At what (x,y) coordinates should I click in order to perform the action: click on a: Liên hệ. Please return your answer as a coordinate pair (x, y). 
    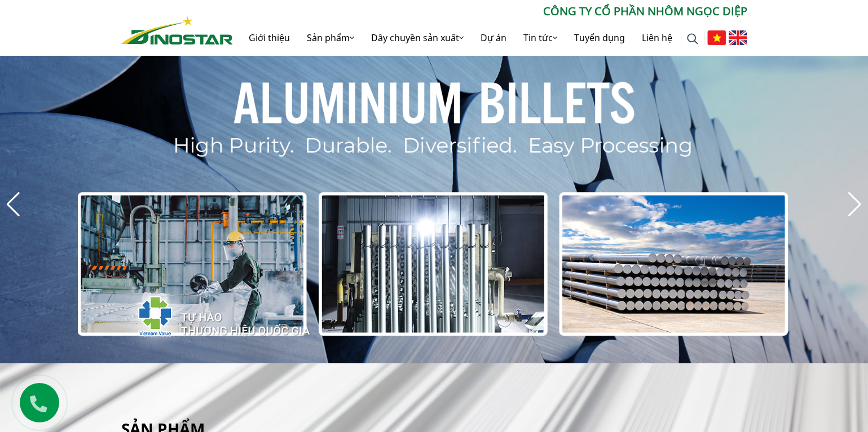
    Looking at the image, I should click on (657, 37).